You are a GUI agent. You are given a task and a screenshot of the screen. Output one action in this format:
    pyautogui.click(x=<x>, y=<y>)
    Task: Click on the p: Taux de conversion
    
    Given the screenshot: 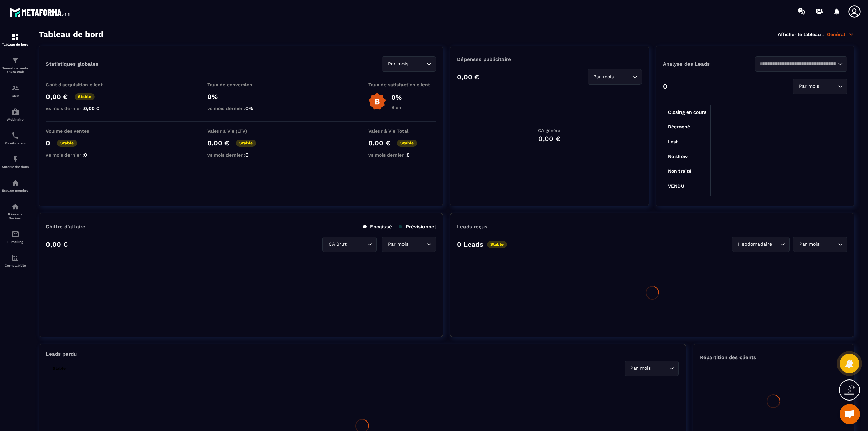 What is the action you would take?
    pyautogui.click(x=241, y=84)
    